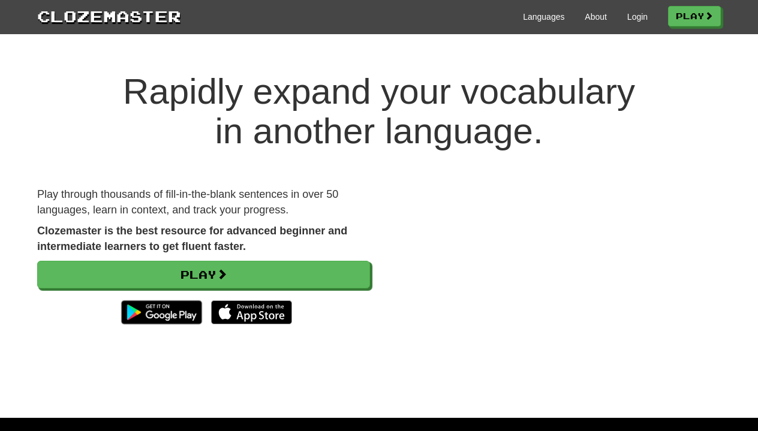 The width and height of the screenshot is (758, 431). I want to click on strong: Clozemaster is the best resource for advanced beginner and intermediate learners to get fluent fa..., so click(192, 239).